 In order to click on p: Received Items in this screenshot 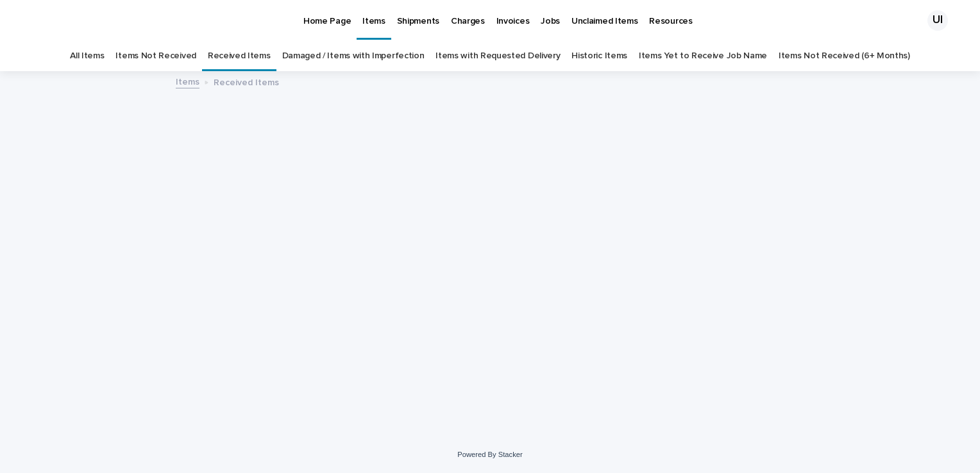, I will do `click(246, 82)`.